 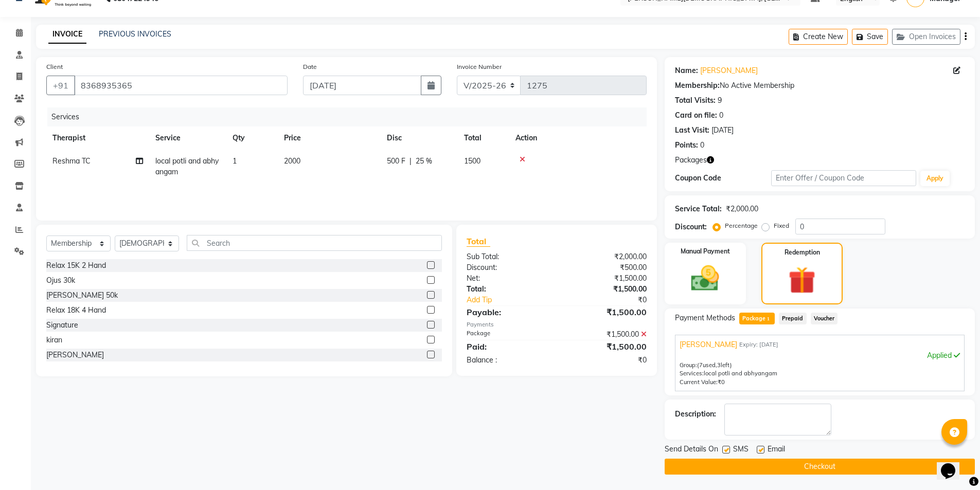 What do you see at coordinates (252, 138) in the screenshot?
I see `th: Qty` at bounding box center [252, 138].